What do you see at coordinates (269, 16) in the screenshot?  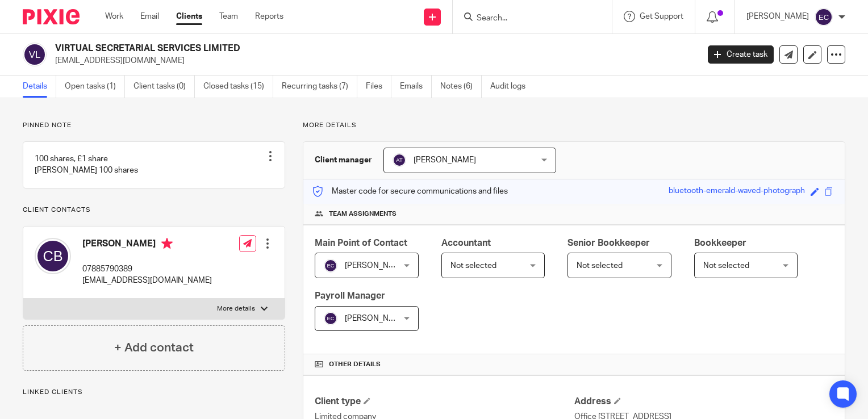 I see `a: Reports` at bounding box center [269, 16].